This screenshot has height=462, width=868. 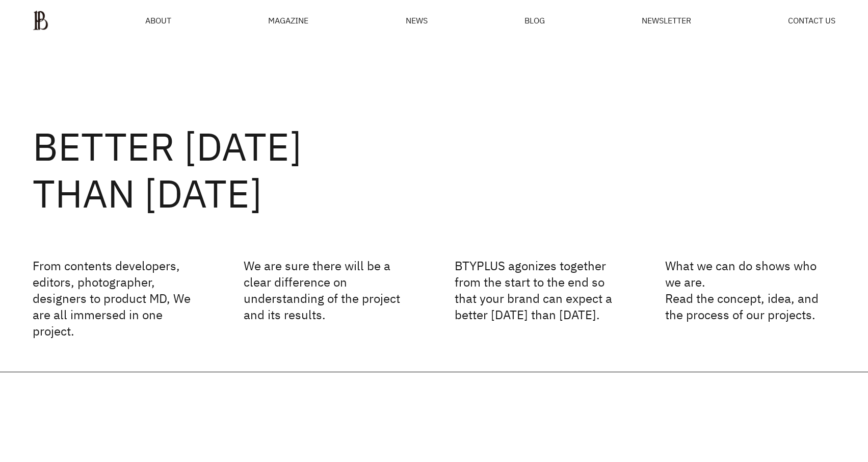 What do you see at coordinates (40, 20) in the screenshot?
I see `img: ba379d5522eb3.png` at bounding box center [40, 20].